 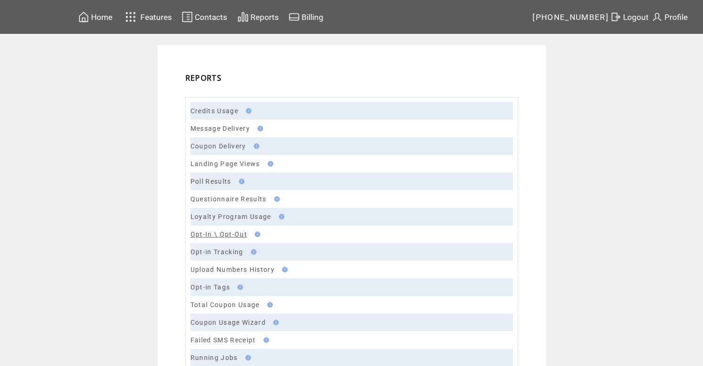 I want to click on span: REPORTS, so click(x=203, y=78).